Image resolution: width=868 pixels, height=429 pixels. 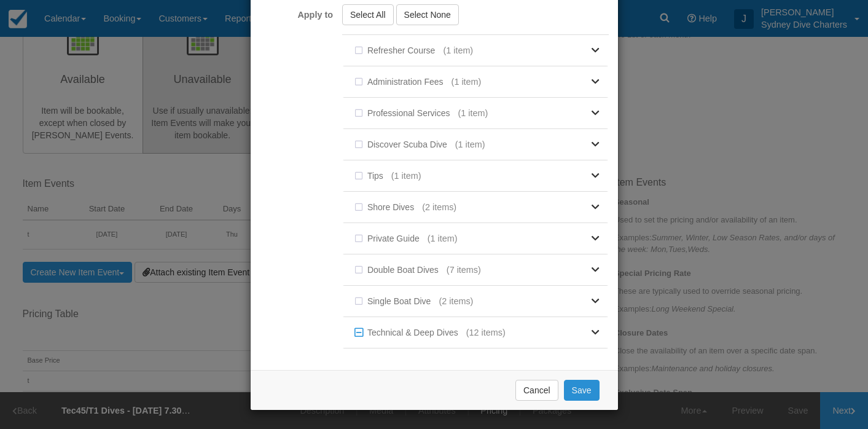 I want to click on label: Double Boat Dives, so click(x=398, y=270).